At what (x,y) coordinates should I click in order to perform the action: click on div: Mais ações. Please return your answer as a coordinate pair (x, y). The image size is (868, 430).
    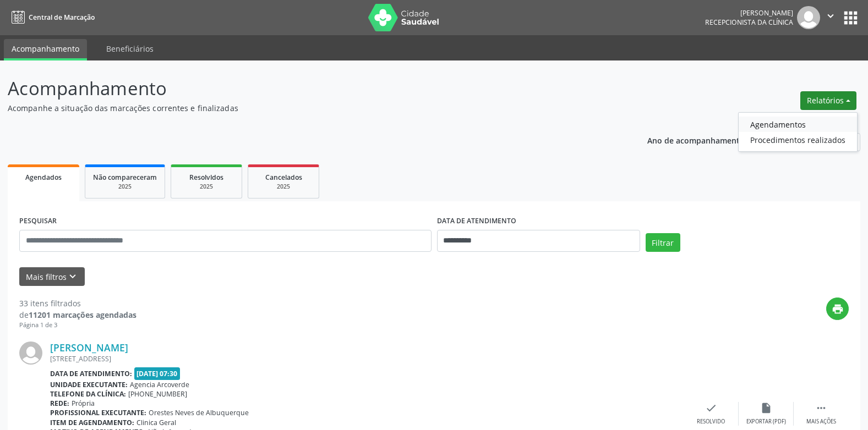
    Looking at the image, I should click on (821, 422).